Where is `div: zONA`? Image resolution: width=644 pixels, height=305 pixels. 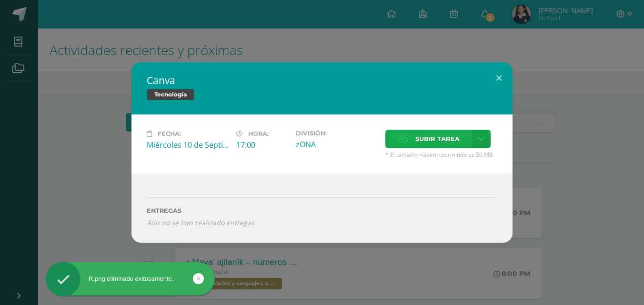 div: zONA is located at coordinates (336, 144).